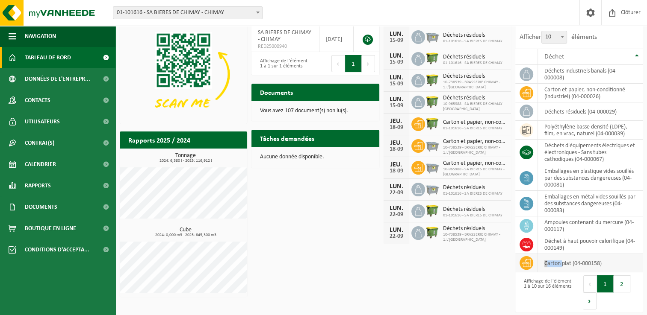  I want to click on span: SA BIERES DE CHIMAY - CHIMAY, so click(284, 36).